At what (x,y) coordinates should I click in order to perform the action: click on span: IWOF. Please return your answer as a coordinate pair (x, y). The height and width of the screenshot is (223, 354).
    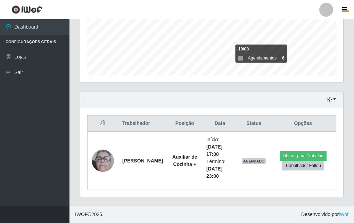
    Looking at the image, I should click on (81, 214).